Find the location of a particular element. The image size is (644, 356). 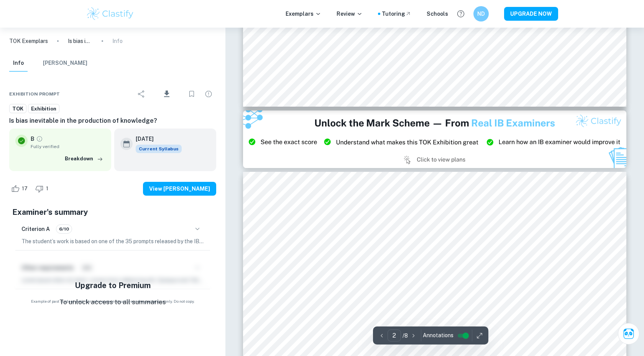

h6: Criterion A is located at coordinates (36, 229).